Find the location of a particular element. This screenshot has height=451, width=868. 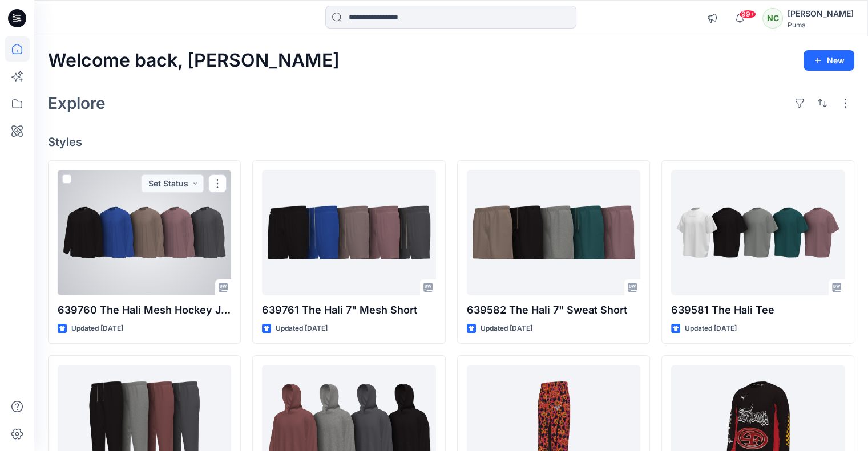

span: 99+ is located at coordinates (748, 14).